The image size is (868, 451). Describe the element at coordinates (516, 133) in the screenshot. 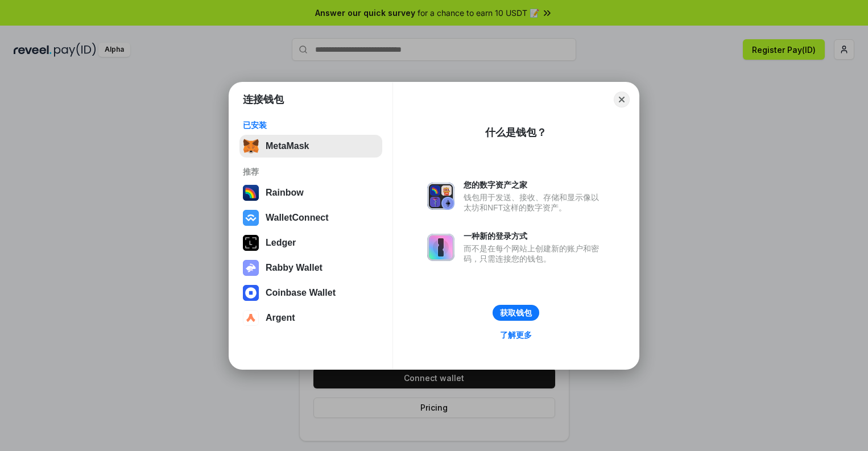

I see `div: 什么是钱包？` at that location.